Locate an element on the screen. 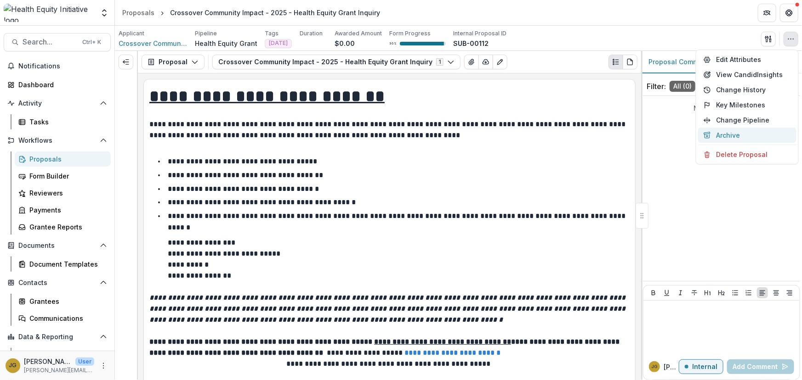 Image resolution: width=802 pixels, height=380 pixels. button: Search... is located at coordinates (57, 42).